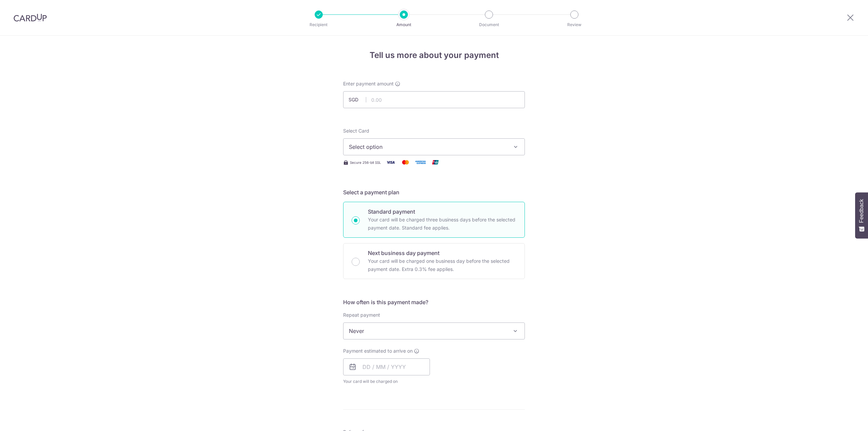  I want to click on input: 0.00, so click(434, 99).